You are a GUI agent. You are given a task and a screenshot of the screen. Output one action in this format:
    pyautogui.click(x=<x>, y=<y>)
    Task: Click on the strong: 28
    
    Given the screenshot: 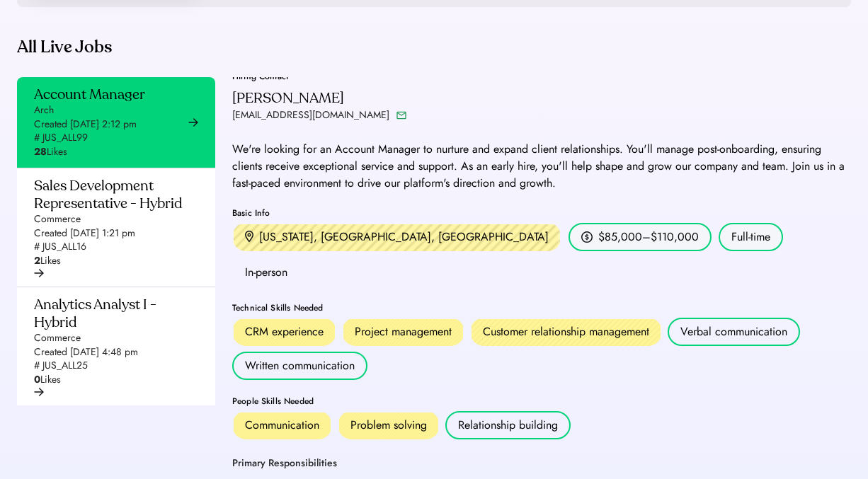 What is the action you would take?
    pyautogui.click(x=40, y=151)
    